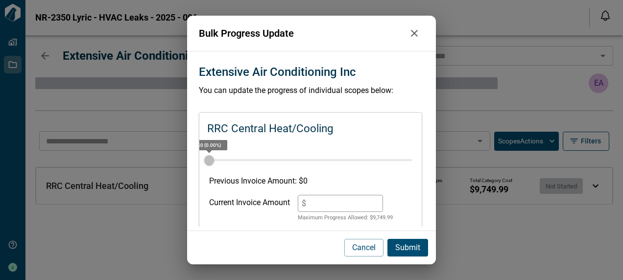 The width and height of the screenshot is (623, 280). What do you see at coordinates (277, 72) in the screenshot?
I see `p: Extensive Air Conditioning Inc` at bounding box center [277, 72].